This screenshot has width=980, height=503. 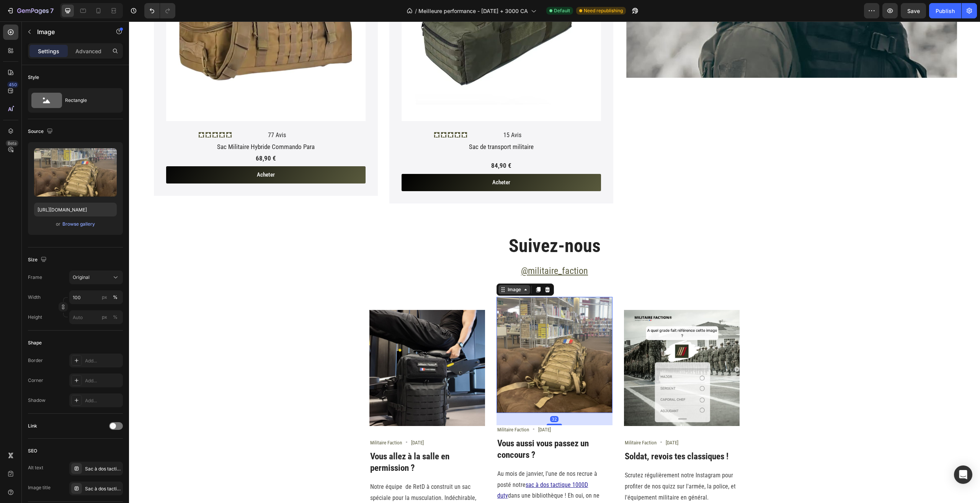 I want to click on u: @militaire_faction, so click(x=425, y=250).